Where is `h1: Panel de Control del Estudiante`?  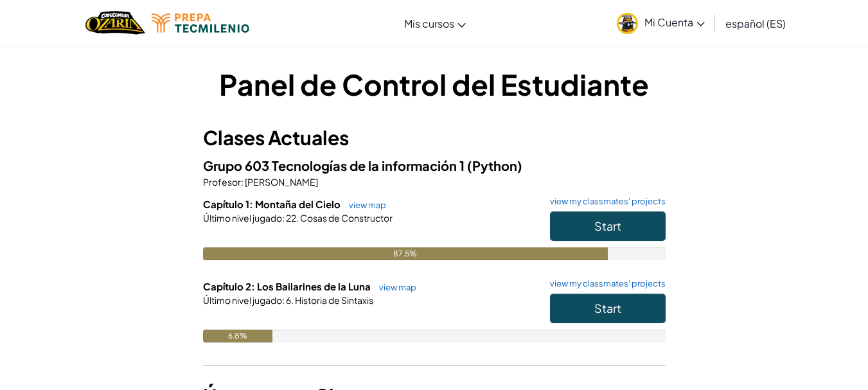
h1: Panel de Control del Estudiante is located at coordinates (435, 84).